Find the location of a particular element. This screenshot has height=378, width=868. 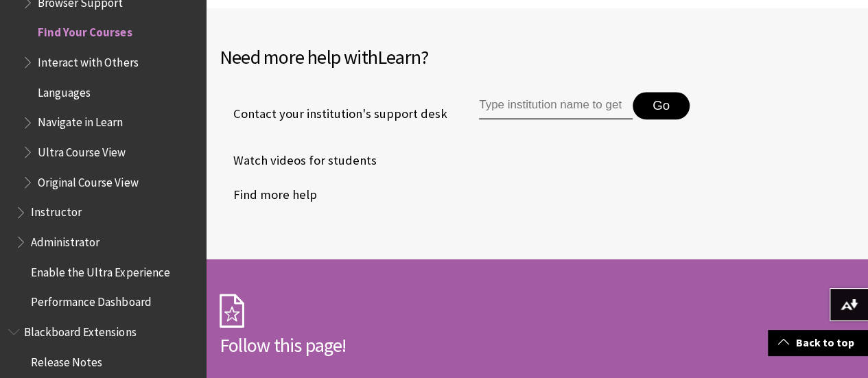

span: Learn is located at coordinates (399, 57).